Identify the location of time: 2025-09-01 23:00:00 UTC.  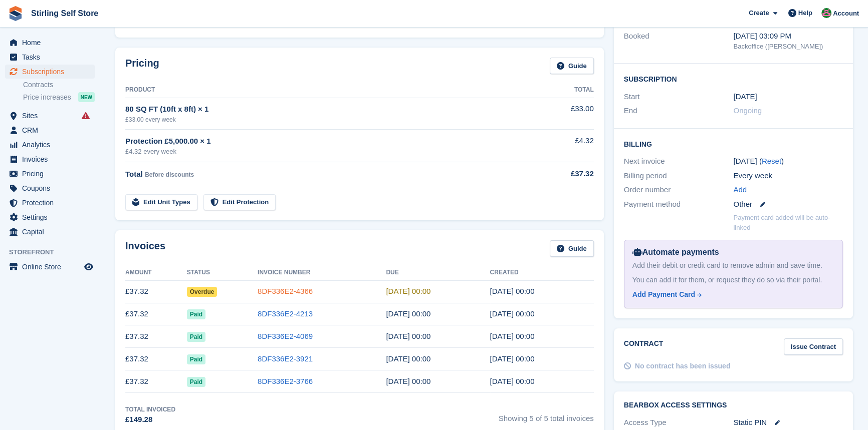
(408, 381).